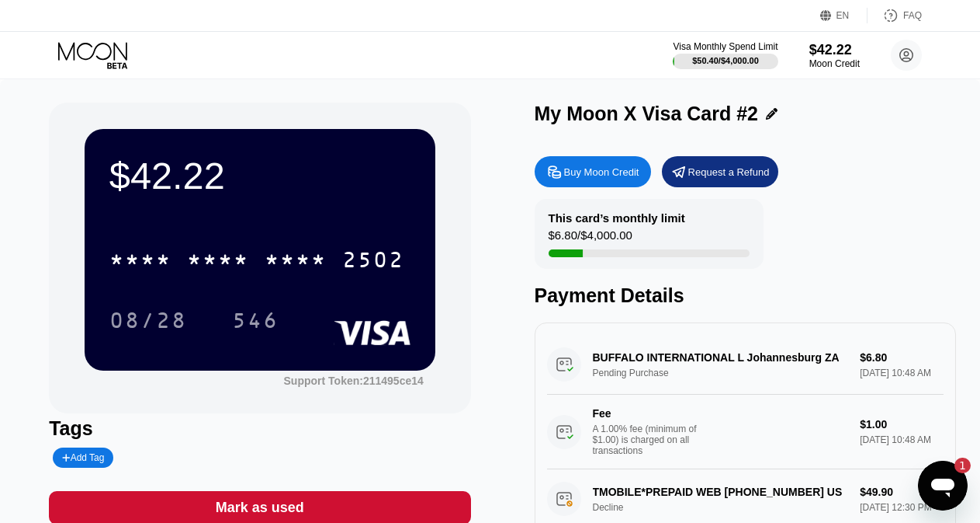 This screenshot has width=980, height=523. What do you see at coordinates (726, 61) in the screenshot?
I see `div: $50.40 / $4,000.00` at bounding box center [726, 61].